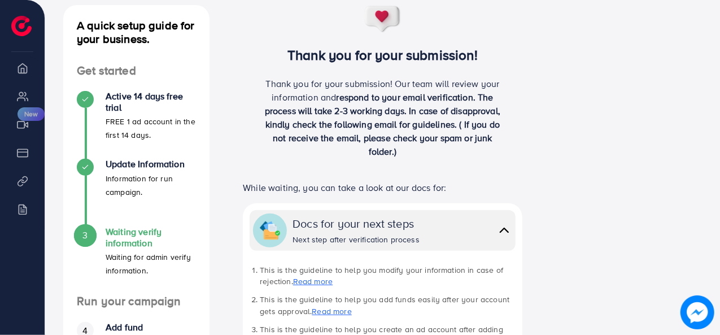 The height and width of the screenshot is (335, 720). What do you see at coordinates (383, 117) in the screenshot?
I see `p: Thank you for your submission! Our team will review your information and` at bounding box center [383, 117].